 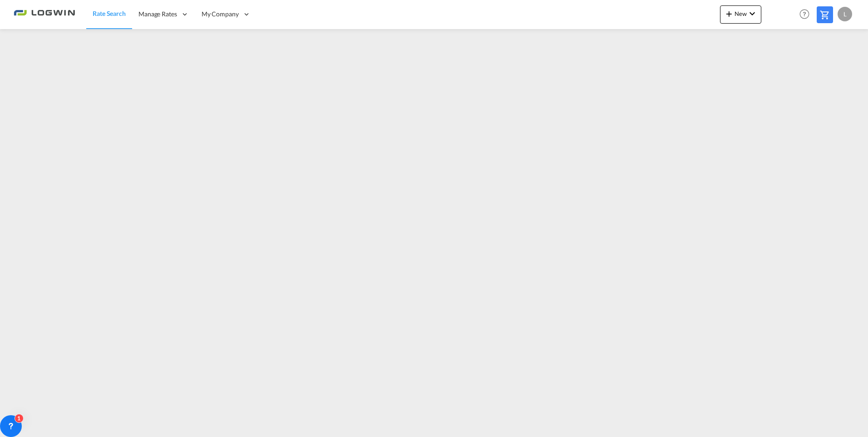 What do you see at coordinates (157, 14) in the screenshot?
I see `span: Manage Rates` at bounding box center [157, 14].